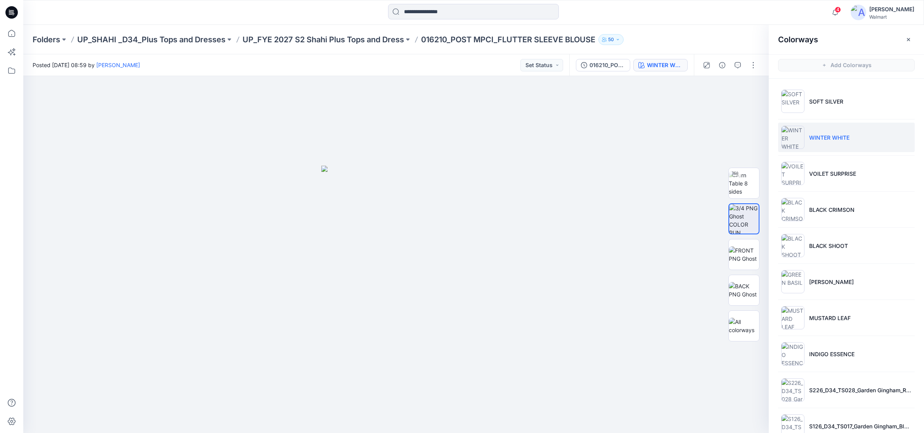 The width and height of the screenshot is (924, 433). I want to click on div: WINTER WHITE, so click(665, 65).